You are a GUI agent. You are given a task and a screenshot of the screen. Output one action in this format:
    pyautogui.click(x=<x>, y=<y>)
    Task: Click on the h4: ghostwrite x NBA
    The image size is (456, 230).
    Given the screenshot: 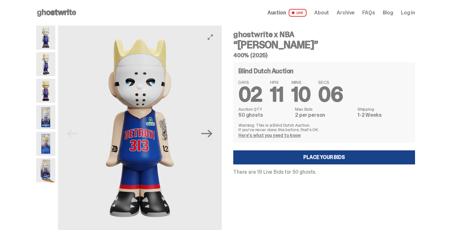 What is the action you would take?
    pyautogui.click(x=324, y=35)
    